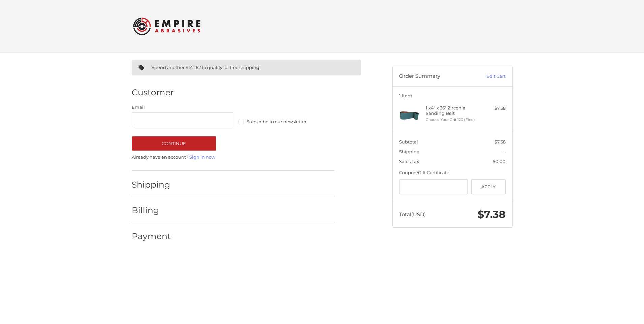  I want to click on span: Spend another $141.62 to qualify for free shipping!, so click(206, 68).